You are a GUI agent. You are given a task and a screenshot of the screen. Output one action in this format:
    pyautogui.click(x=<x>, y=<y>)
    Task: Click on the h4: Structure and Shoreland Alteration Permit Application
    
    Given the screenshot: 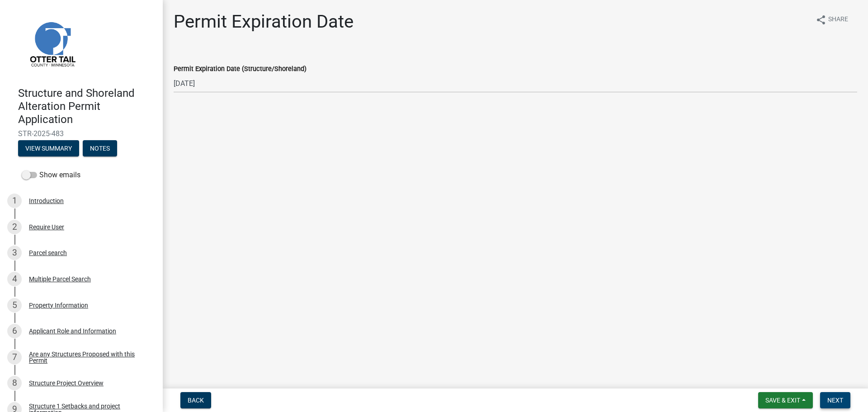 What is the action you would take?
    pyautogui.click(x=87, y=106)
    